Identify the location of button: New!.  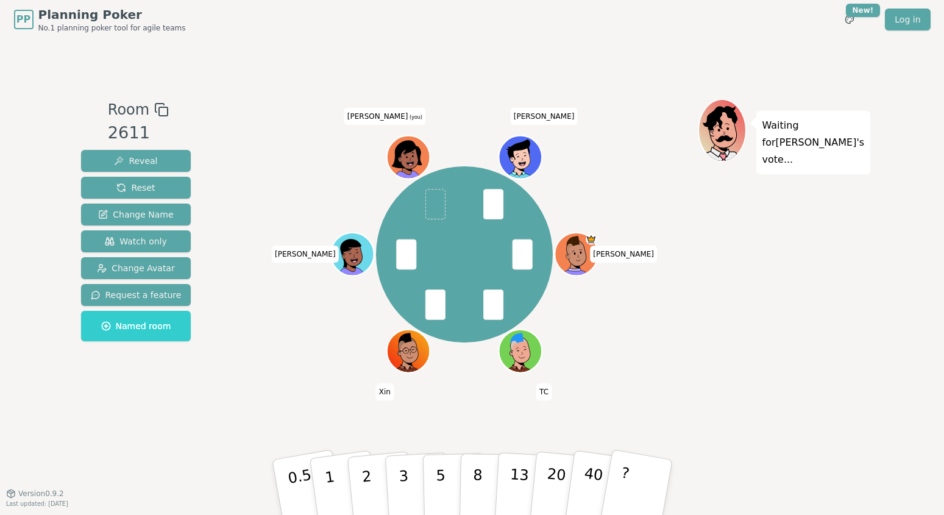
(850, 20).